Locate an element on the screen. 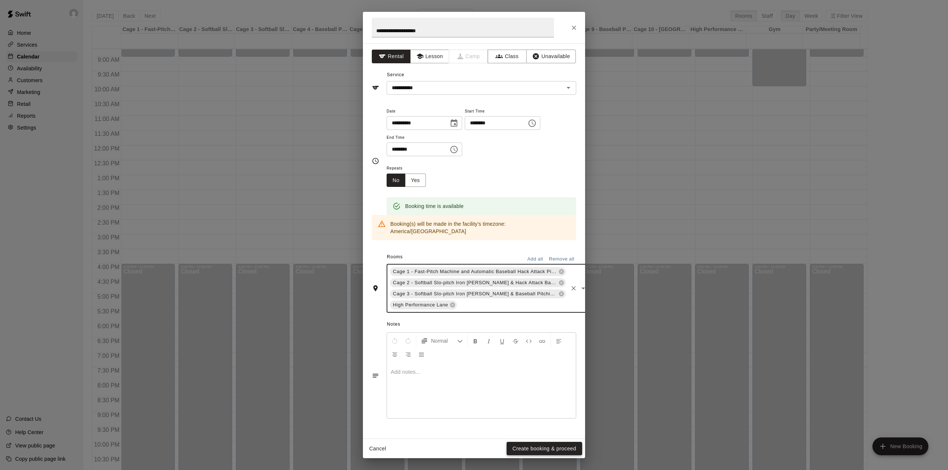  button: Insert Link is located at coordinates (542, 341).